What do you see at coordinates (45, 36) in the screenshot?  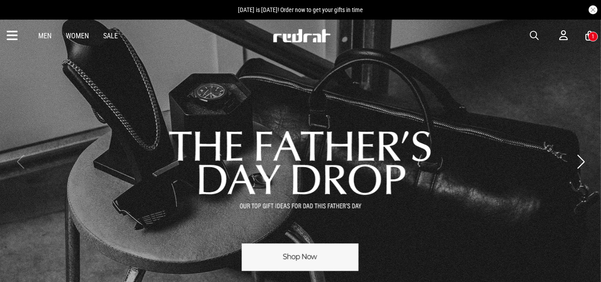 I see `a: Men` at bounding box center [45, 36].